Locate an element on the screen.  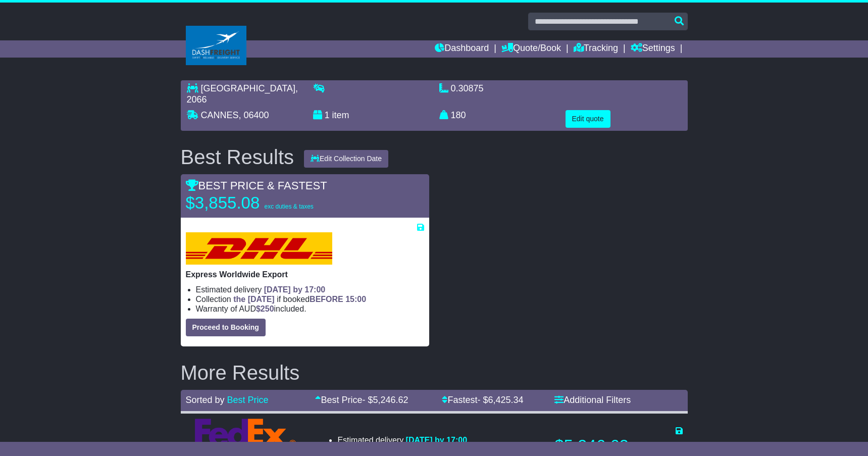
span: 15:00 is located at coordinates (356, 299).